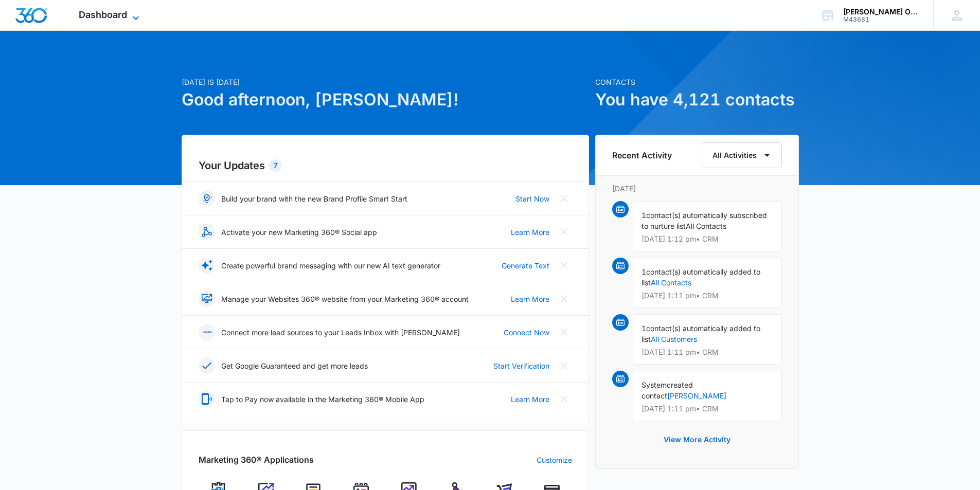 This screenshot has width=980, height=490. Describe the element at coordinates (697, 81) in the screenshot. I see `p: Contacts` at that location.